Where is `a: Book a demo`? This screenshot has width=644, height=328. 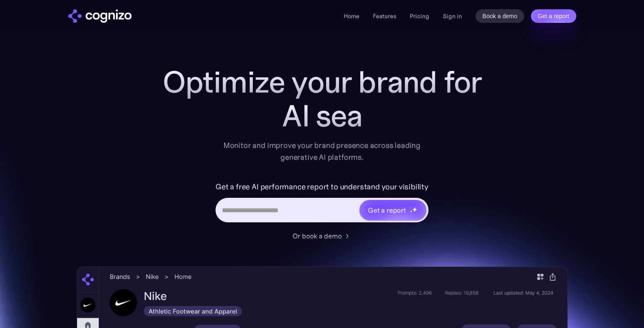
a: Book a demo is located at coordinates (499, 16).